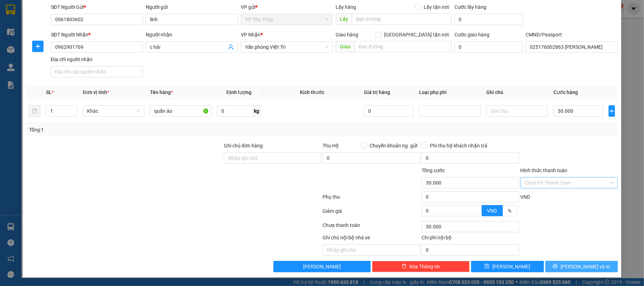  What do you see at coordinates (488, 47) in the screenshot?
I see `input: Cước giao hàng` at bounding box center [488, 47].